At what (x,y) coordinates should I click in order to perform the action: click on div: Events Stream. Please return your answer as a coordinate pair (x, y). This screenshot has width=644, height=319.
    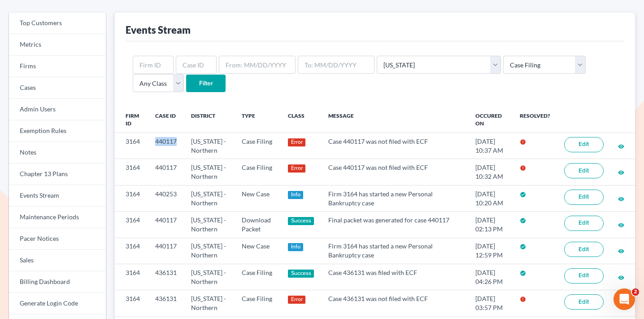
    Looking at the image, I should click on (158, 30).